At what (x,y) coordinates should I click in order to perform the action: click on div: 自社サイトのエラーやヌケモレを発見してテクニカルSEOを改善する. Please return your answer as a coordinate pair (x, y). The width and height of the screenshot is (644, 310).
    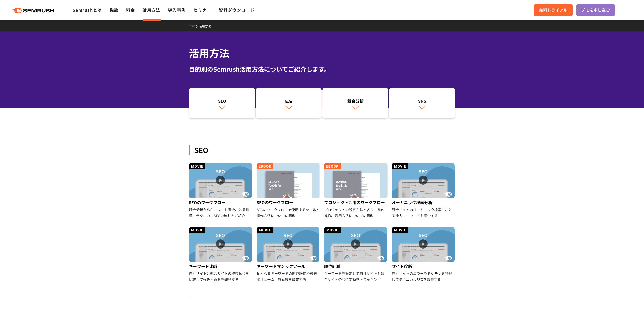
    Looking at the image, I should click on (423, 276).